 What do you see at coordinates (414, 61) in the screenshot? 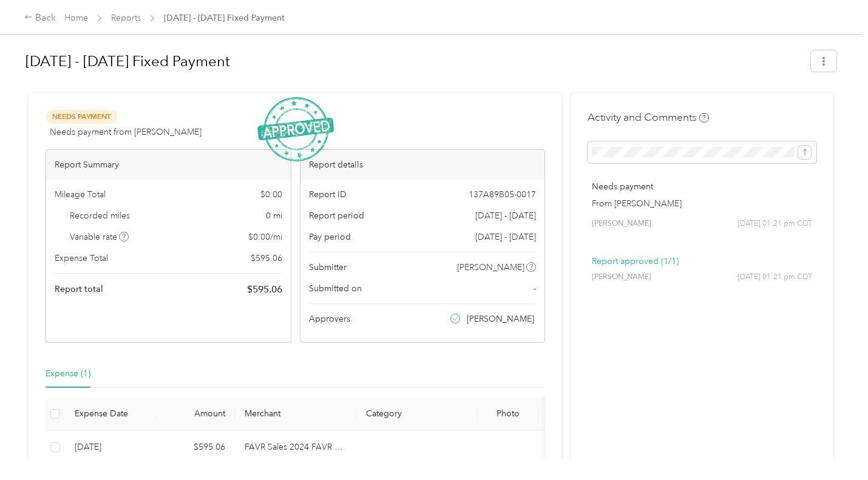
I see `h1: Oct 1 - 31, 2025 Fixed Payment` at bounding box center [414, 61].